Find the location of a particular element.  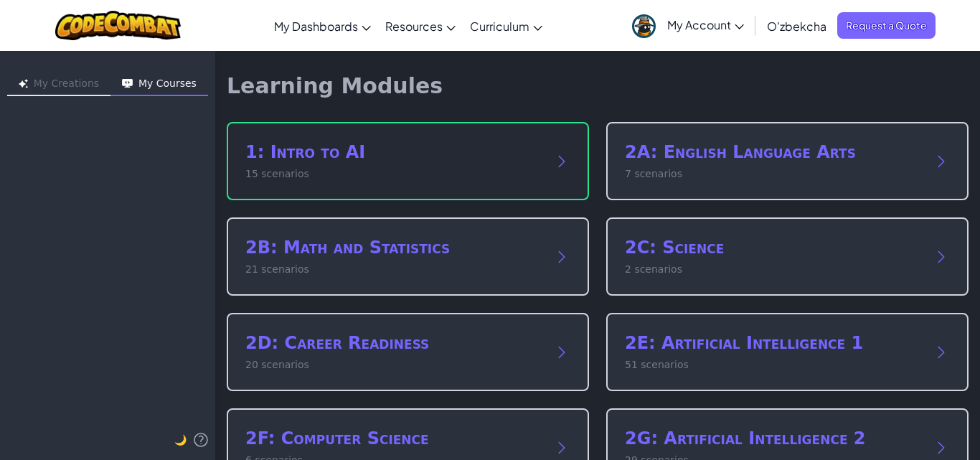

a: Request a Quote is located at coordinates (886, 25).